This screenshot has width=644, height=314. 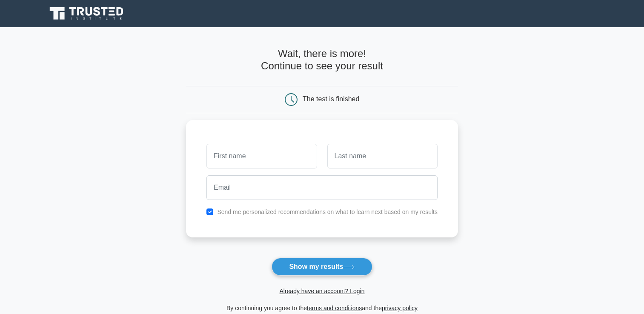 I want to click on a: terms and conditions, so click(x=334, y=308).